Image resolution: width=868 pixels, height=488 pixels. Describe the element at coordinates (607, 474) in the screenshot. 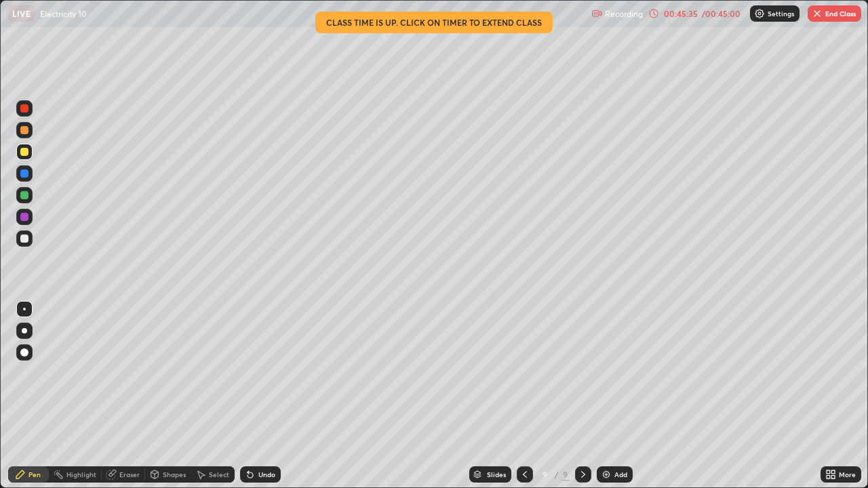

I see `img: add-slide-button` at that location.